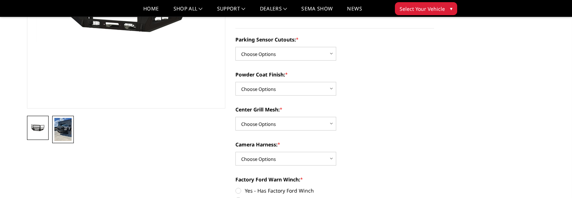 The height and width of the screenshot is (198, 572). Describe the element at coordinates (554, 180) in the screenshot. I see `div: Chat Widget` at that location.